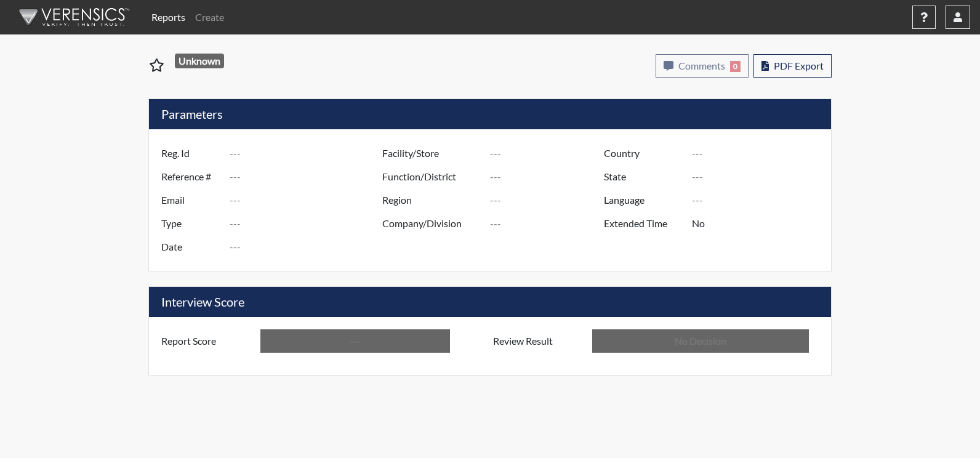 Image resolution: width=980 pixels, height=458 pixels. I want to click on label: Date, so click(191, 247).